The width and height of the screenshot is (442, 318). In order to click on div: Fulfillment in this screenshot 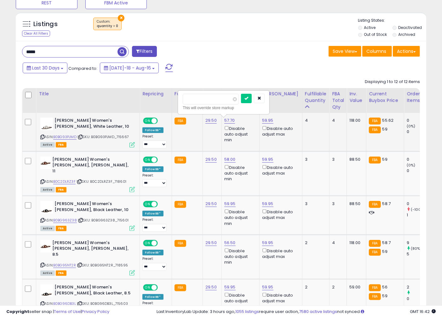, I will do `click(187, 94)`.